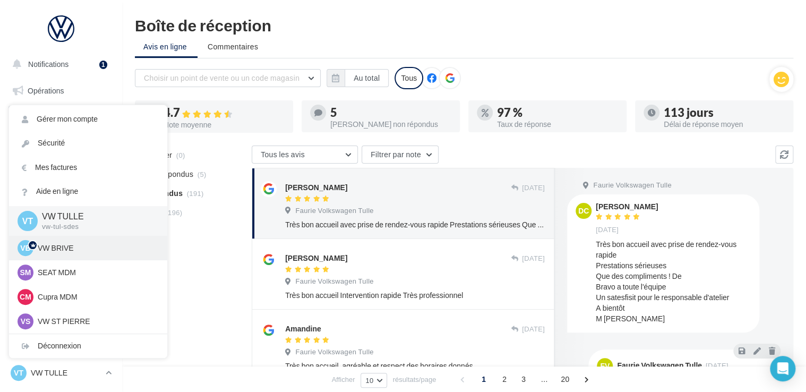  Describe the element at coordinates (88, 346) in the screenshot. I see `div: Déconnexion` at that location.